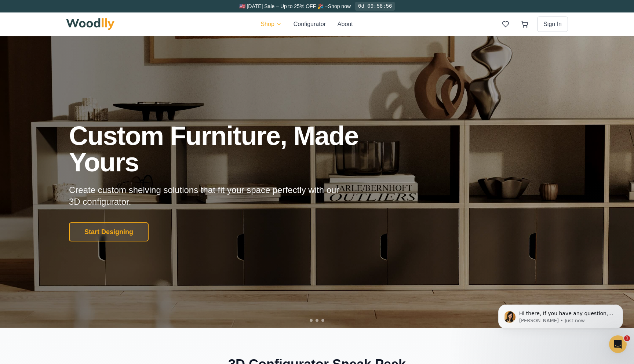 The height and width of the screenshot is (364, 634). Describe the element at coordinates (233, 149) in the screenshot. I see `h1: Custom Furniture, Made Yours` at that location.